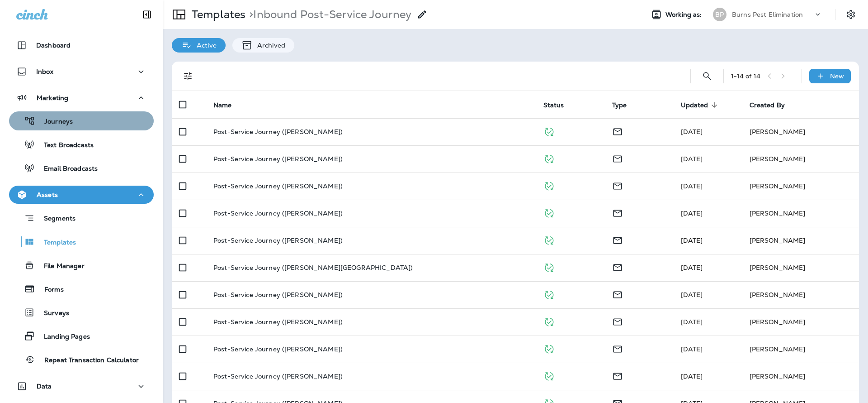  I want to click on p: Archived, so click(269, 45).